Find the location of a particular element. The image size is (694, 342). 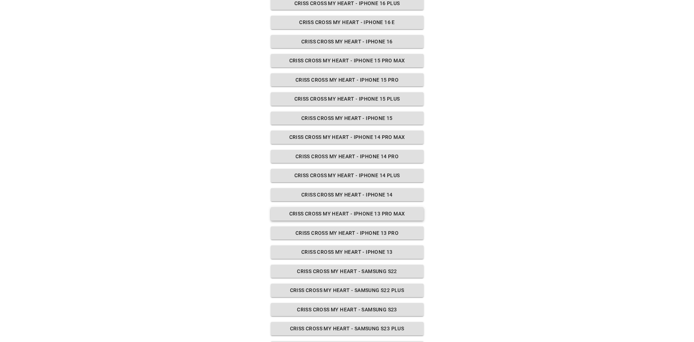

button: Criss Cross My Heart - iPhone 15 Plus is located at coordinates (347, 99).